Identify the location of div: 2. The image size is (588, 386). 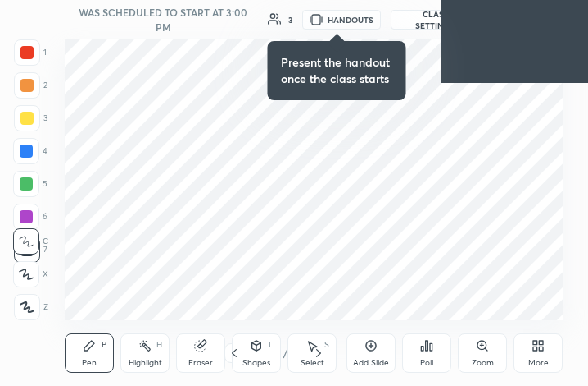
(31, 85).